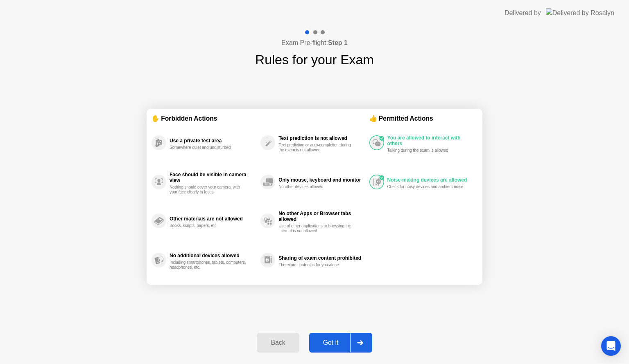 This screenshot has height=364, width=629. What do you see at coordinates (277, 343) in the screenshot?
I see `button: Back` at bounding box center [277, 343].